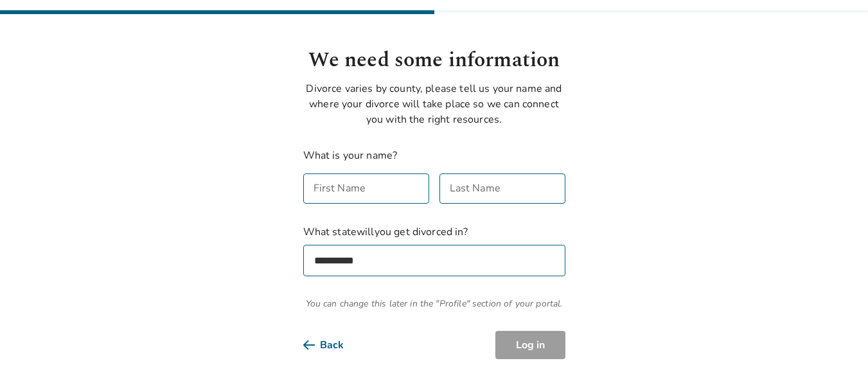  What do you see at coordinates (835, 359) in the screenshot?
I see `div: Chat Widget` at bounding box center [835, 359].